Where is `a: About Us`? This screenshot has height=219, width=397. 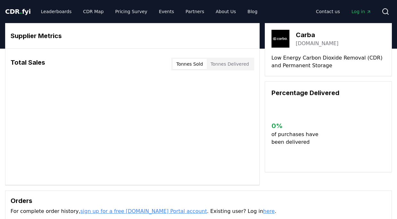 a: About Us is located at coordinates (225, 12).